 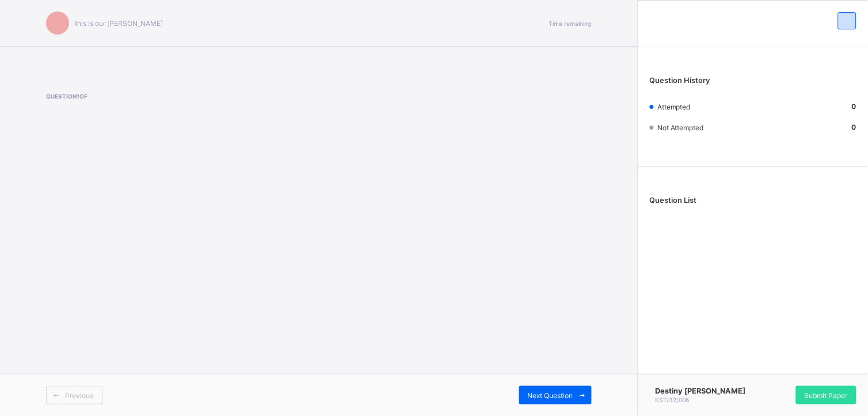 What do you see at coordinates (79, 395) in the screenshot?
I see `span: Previous` at bounding box center [79, 395].